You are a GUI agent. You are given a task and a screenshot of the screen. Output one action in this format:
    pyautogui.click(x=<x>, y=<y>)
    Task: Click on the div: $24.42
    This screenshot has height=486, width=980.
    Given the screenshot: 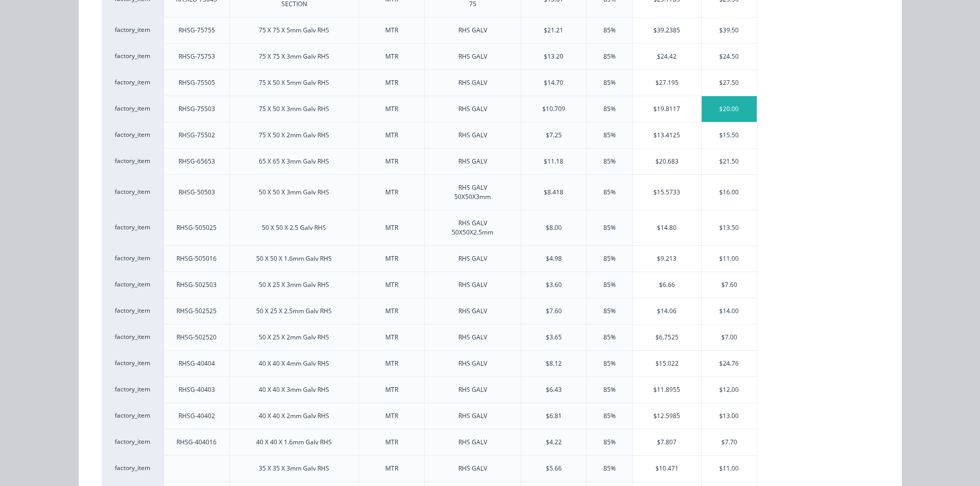 What is the action you would take?
    pyautogui.click(x=668, y=57)
    